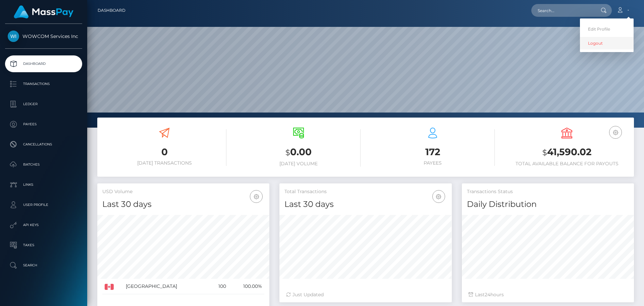 The height and width of the screenshot is (306, 644). What do you see at coordinates (43, 225) in the screenshot?
I see `a: API Keys` at bounding box center [43, 225].